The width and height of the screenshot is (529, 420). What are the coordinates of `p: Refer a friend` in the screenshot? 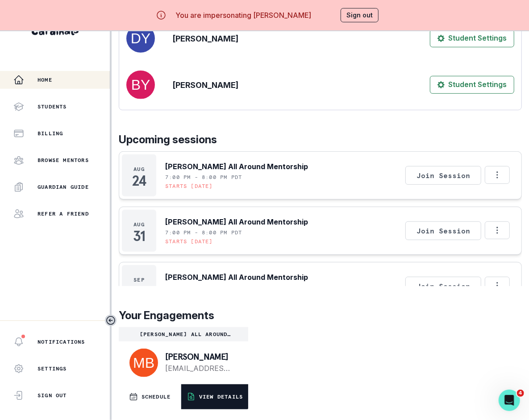 It's located at (63, 214).